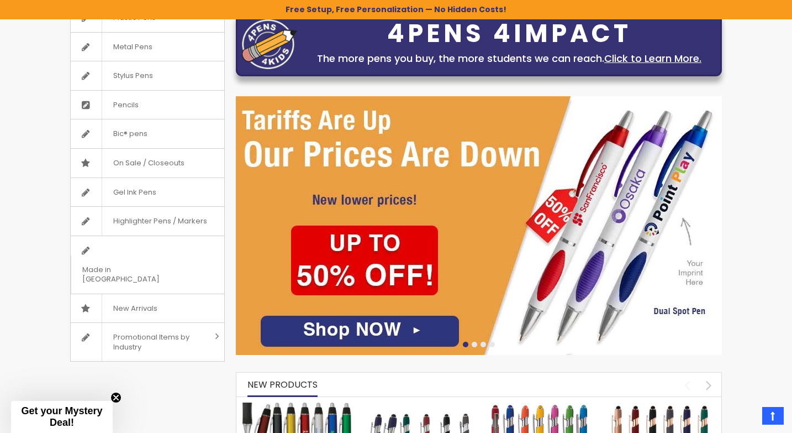 This screenshot has width=792, height=433. Describe the element at coordinates (149, 163) in the screenshot. I see `span: On Sale / Closeouts` at that location.